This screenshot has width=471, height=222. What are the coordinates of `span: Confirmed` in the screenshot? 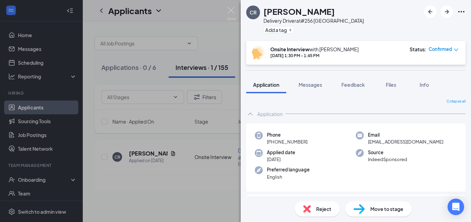 It's located at (440, 49).